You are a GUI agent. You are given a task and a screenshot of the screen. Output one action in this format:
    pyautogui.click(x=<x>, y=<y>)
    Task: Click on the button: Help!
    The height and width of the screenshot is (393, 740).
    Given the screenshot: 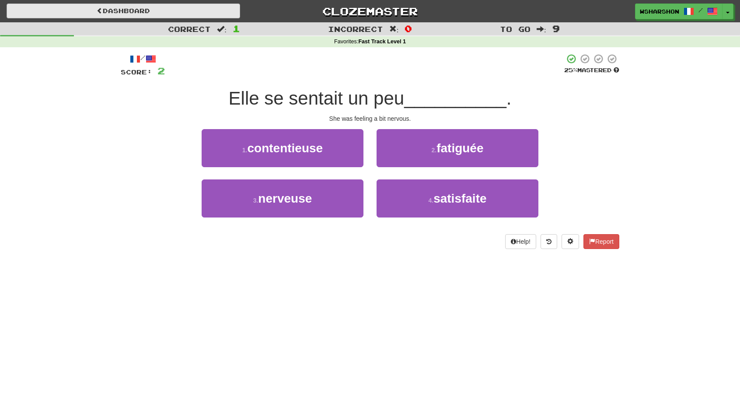 What is the action you would take?
    pyautogui.click(x=520, y=241)
    